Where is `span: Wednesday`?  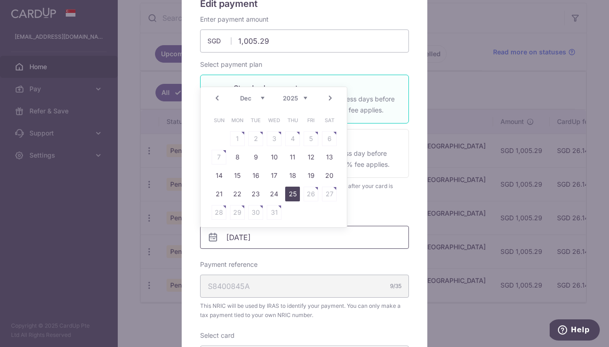
span: Wednesday is located at coordinates (274, 120).